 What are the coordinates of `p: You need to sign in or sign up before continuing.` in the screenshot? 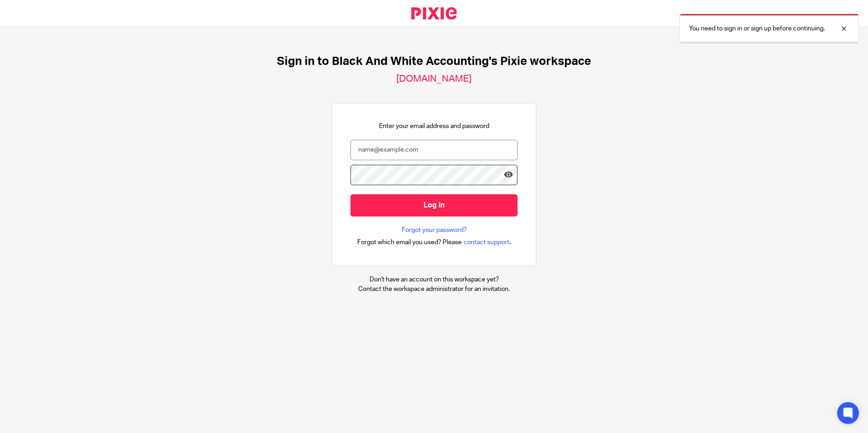 It's located at (757, 29).